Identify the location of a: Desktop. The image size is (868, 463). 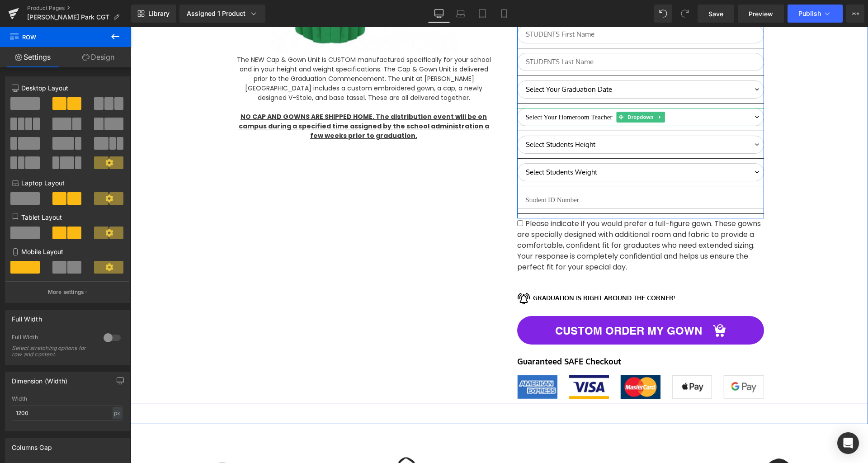
(439, 14).